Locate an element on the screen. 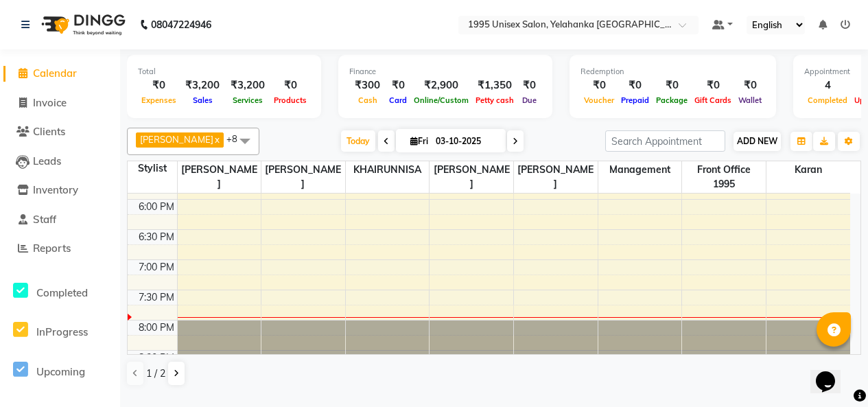 The height and width of the screenshot is (407, 868). a: Invoice is located at coordinates (60, 103).